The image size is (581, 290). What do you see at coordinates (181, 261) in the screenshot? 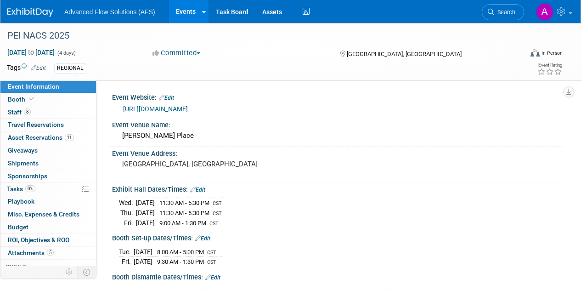
I see `span: 9:30 AM - 1:30 PM` at bounding box center [181, 261].